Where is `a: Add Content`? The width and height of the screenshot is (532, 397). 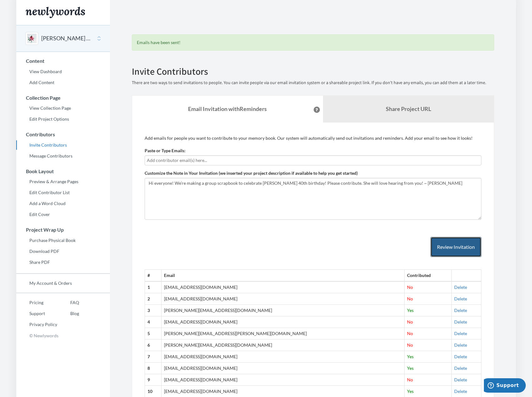
a: Add Content is located at coordinates (63, 83).